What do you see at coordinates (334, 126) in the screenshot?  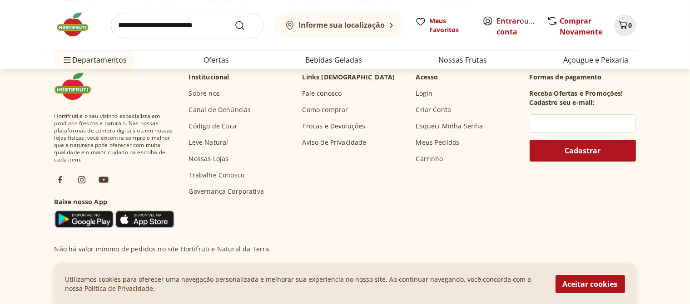 I see `a: Trocas e Devoluções` at bounding box center [334, 126].